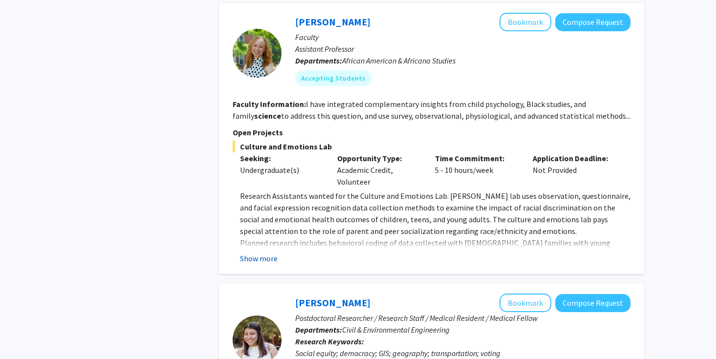  Describe the element at coordinates (432, 147) in the screenshot. I see `span: Culture and Emotions Lab` at that location.